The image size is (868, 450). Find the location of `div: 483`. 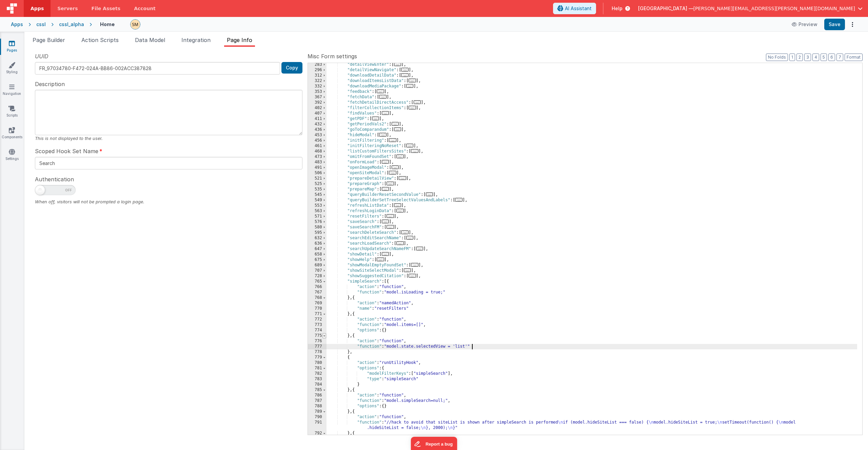

div: 483 is located at coordinates (317, 162).